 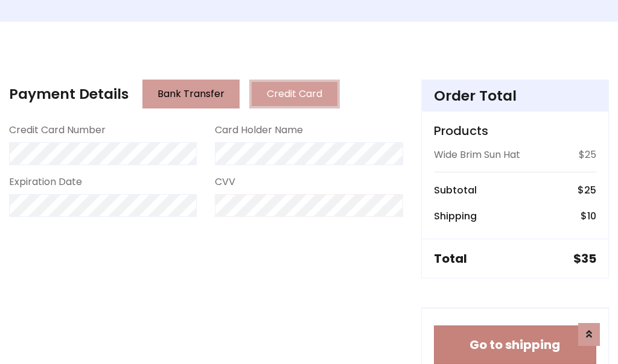 I want to click on button: Bank Transfer, so click(x=191, y=94).